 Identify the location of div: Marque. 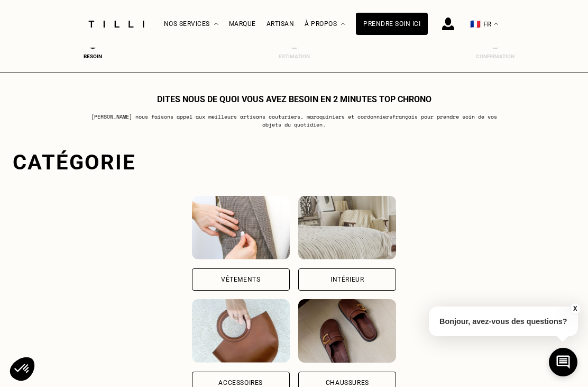
(242, 24).